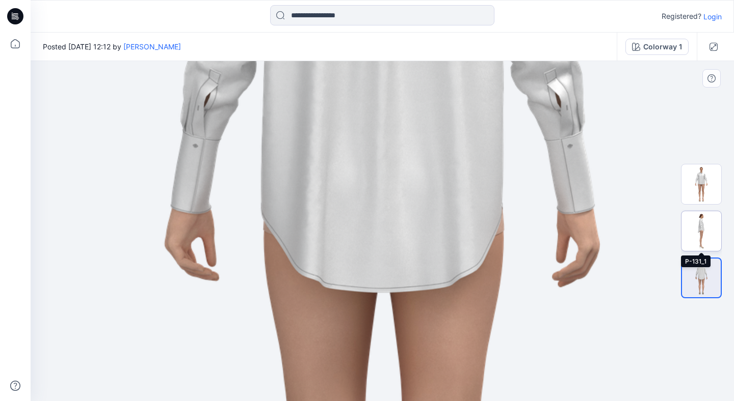 This screenshot has height=401, width=734. Describe the element at coordinates (701, 278) in the screenshot. I see `img: P-131_2` at that location.